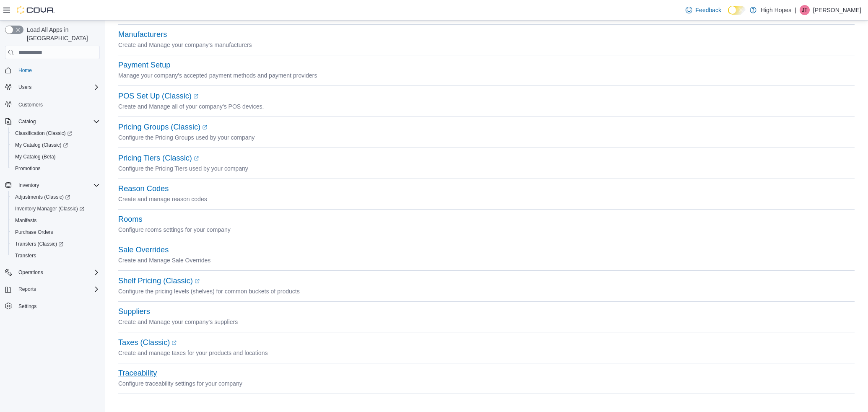 The image size is (868, 412). Describe the element at coordinates (30, 105) in the screenshot. I see `a: Customers` at that location.